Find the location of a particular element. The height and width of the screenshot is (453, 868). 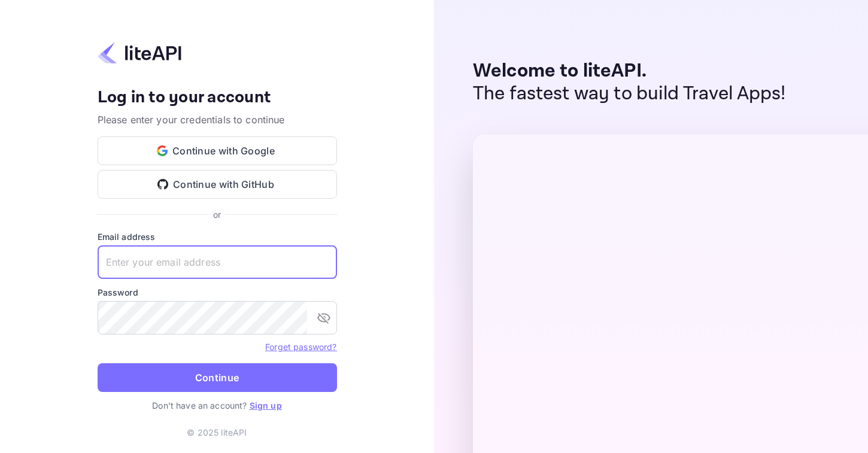

p: © 2025 liteAPI is located at coordinates (217, 433).